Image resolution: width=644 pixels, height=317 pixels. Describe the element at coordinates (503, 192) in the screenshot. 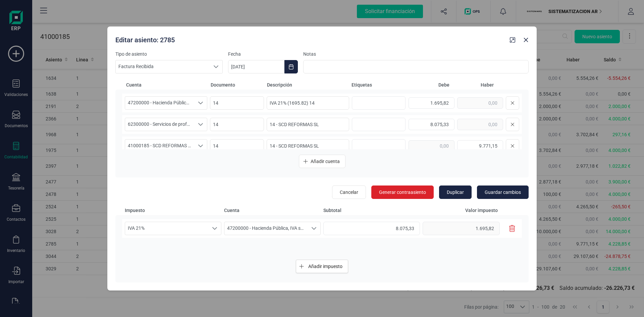

I see `button: Guardar cambios` at that location.